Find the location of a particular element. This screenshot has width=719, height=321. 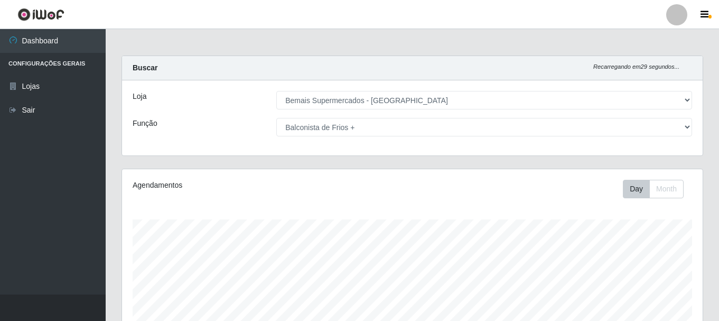

div: Agendamentos is located at coordinates (245, 185).